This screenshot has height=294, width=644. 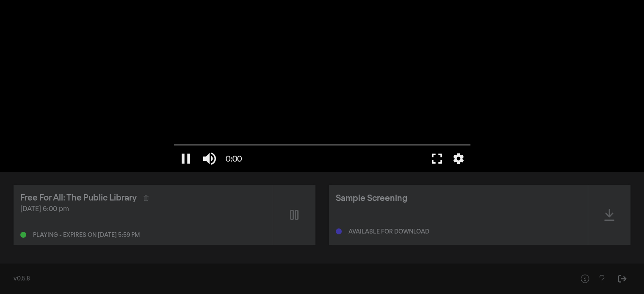 What do you see at coordinates (389, 232) in the screenshot?
I see `div: Available for download` at bounding box center [389, 232].